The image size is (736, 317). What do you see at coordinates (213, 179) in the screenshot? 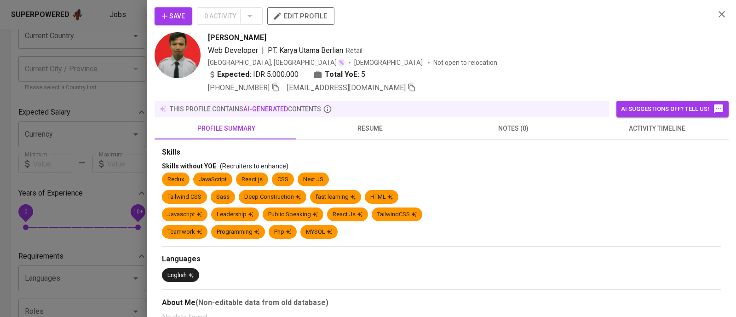
I see `div: JavaScript` at bounding box center [213, 179].